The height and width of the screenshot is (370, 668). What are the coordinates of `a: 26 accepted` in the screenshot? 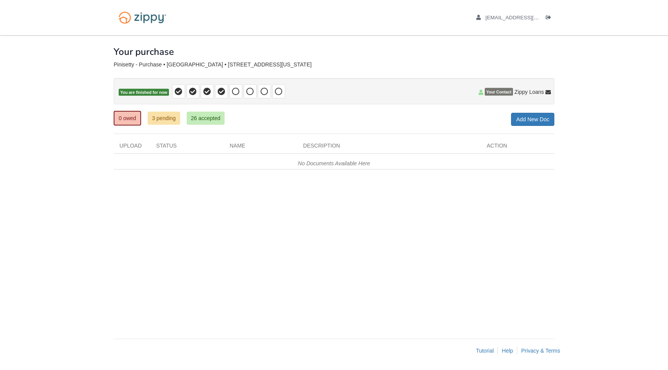 It's located at (206, 118).